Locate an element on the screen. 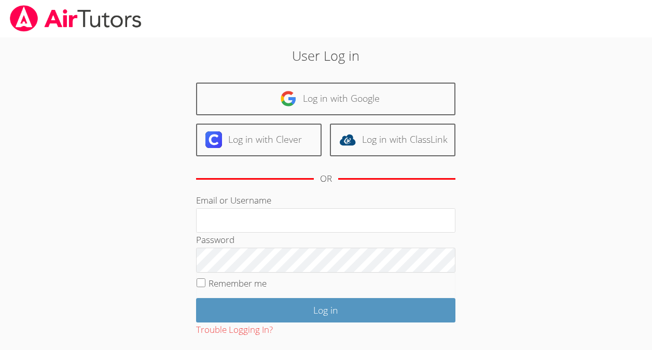 The height and width of the screenshot is (350, 652). h2: User Log in is located at coordinates (326, 56).